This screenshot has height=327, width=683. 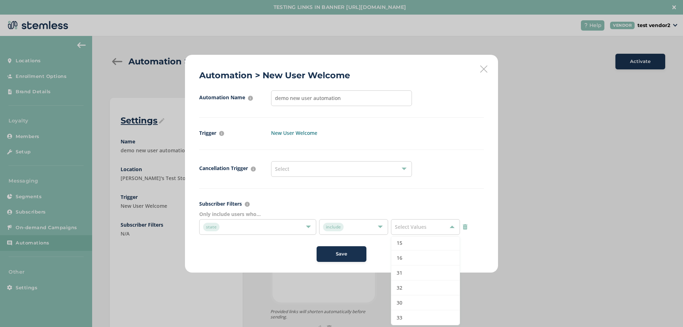 I want to click on span: include, so click(x=333, y=227).